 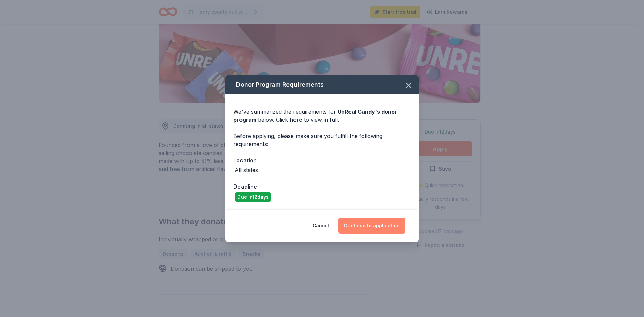 What do you see at coordinates (322, 116) in the screenshot?
I see `div: We've summarized the requirements for below. Click to view in full.` at bounding box center [322, 116].